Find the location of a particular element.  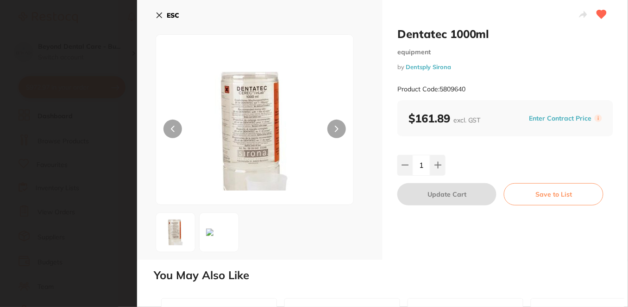

img: NTgwOTY0MC5qcGc is located at coordinates (210, 232).